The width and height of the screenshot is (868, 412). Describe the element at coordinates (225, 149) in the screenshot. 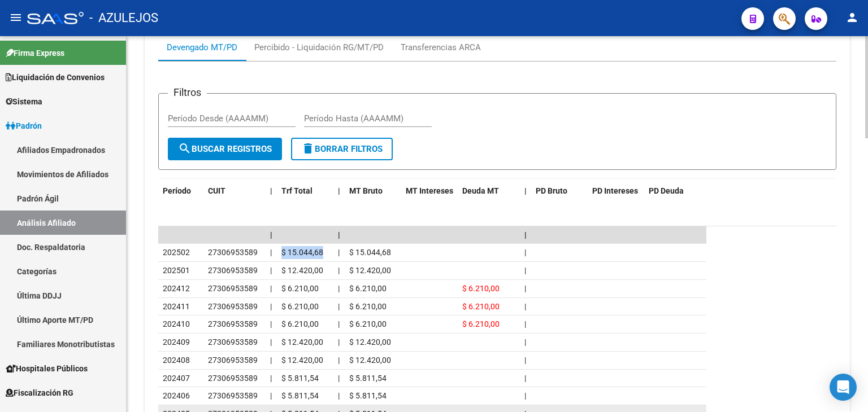

I see `button: Buscar Registros` at that location.